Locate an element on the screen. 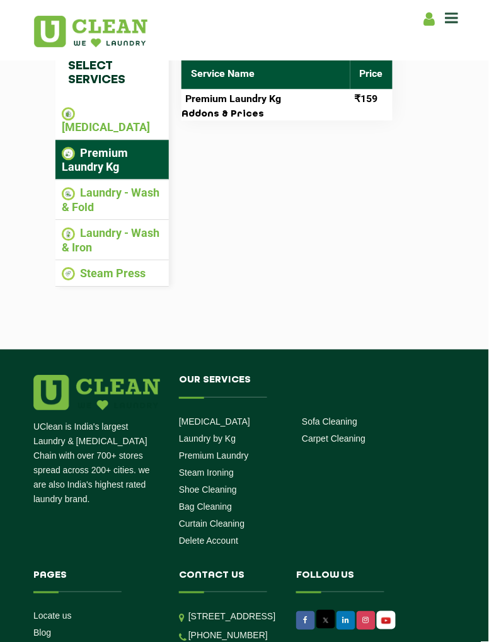  h4: Select Services is located at coordinates (112, 73).